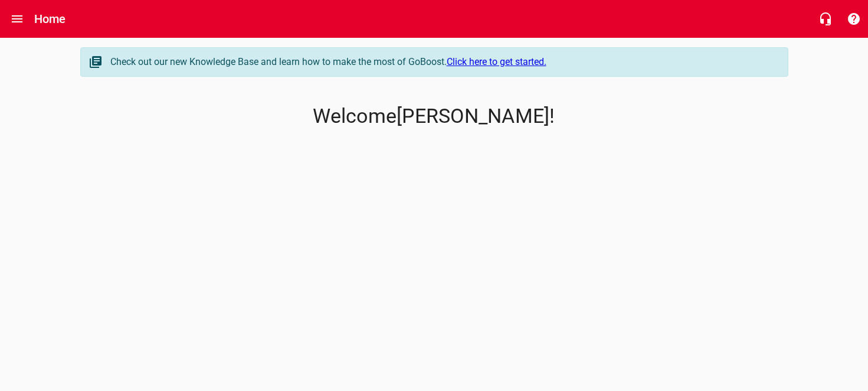  I want to click on button: Open drawer, so click(17, 19).